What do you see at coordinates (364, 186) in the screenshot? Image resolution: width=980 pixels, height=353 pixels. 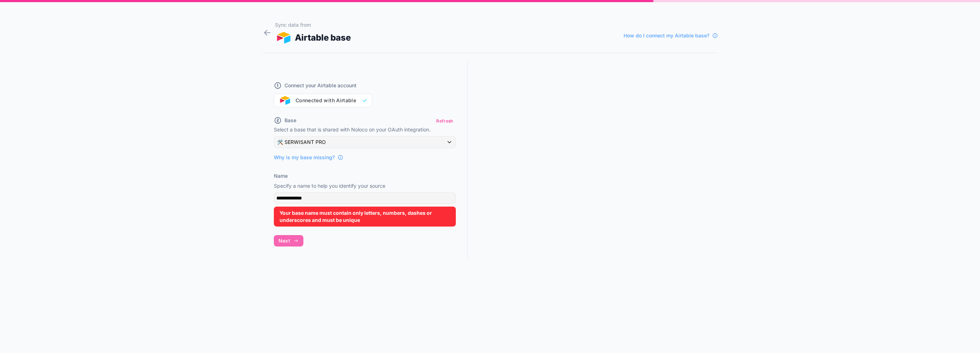 I see `p: Specify a name to help you identify your source` at bounding box center [364, 186].